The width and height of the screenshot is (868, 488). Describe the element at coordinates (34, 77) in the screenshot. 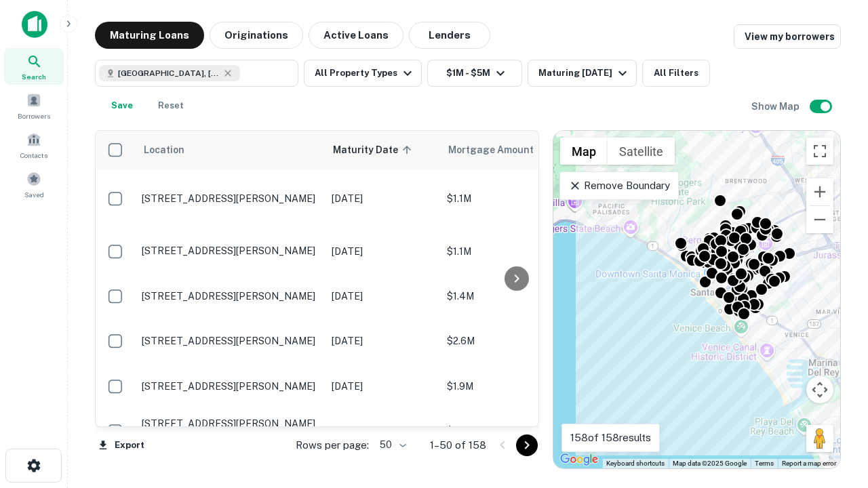

I see `span: Search` at that location.